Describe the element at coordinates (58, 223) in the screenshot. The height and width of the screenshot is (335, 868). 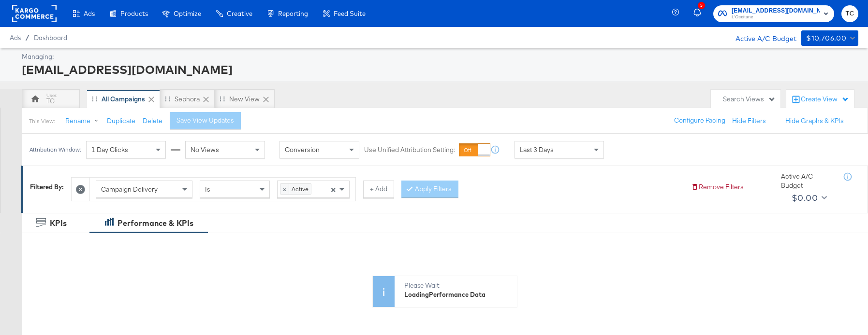
I see `div: KPIs` at that location.